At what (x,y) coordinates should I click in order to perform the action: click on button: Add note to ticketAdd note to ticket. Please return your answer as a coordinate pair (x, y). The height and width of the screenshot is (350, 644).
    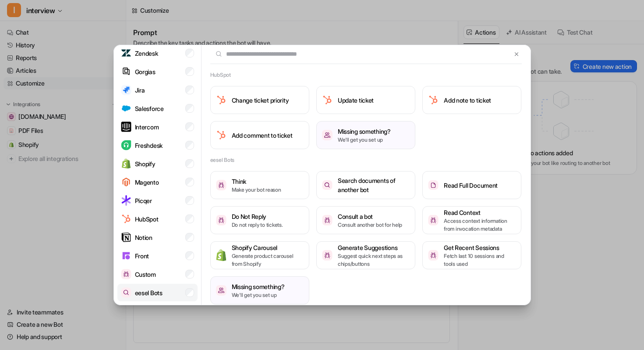
    Looking at the image, I should click on (472, 100).